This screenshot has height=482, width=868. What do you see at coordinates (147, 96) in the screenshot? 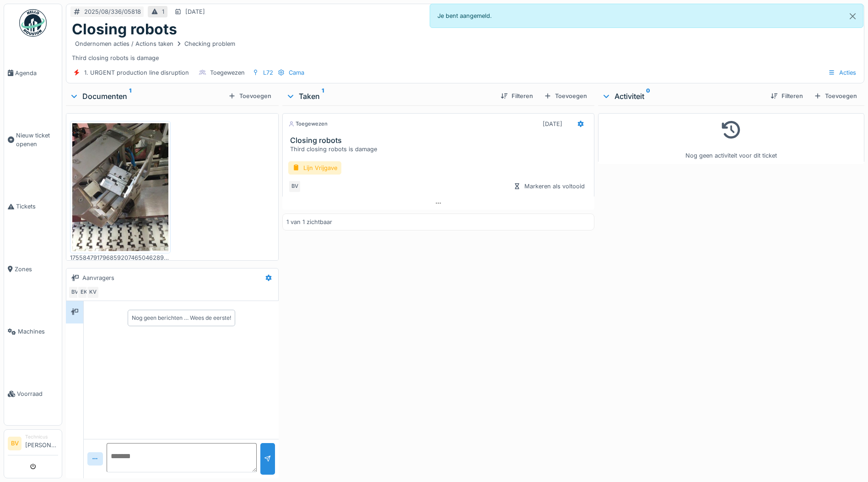
I see `div: Documenten` at bounding box center [147, 96].